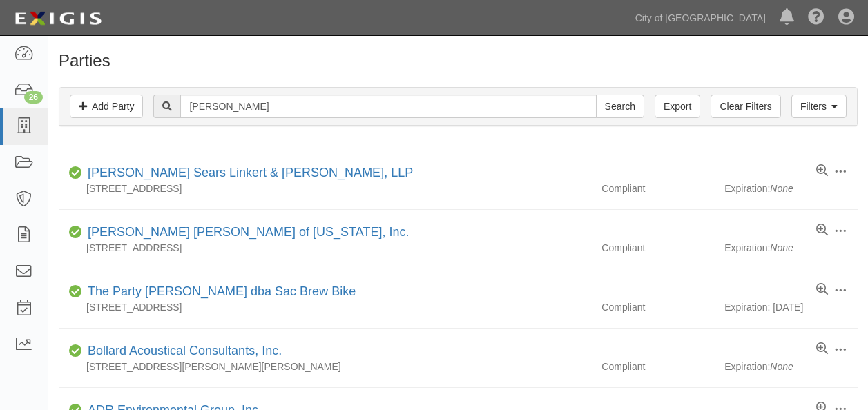  What do you see at coordinates (58, 19) in the screenshot?
I see `img: logo-5460c22ac91f19d4615b14bd174203de0afe785f0fc80cf4dbbc73dc1793850b.png` at bounding box center [58, 19].